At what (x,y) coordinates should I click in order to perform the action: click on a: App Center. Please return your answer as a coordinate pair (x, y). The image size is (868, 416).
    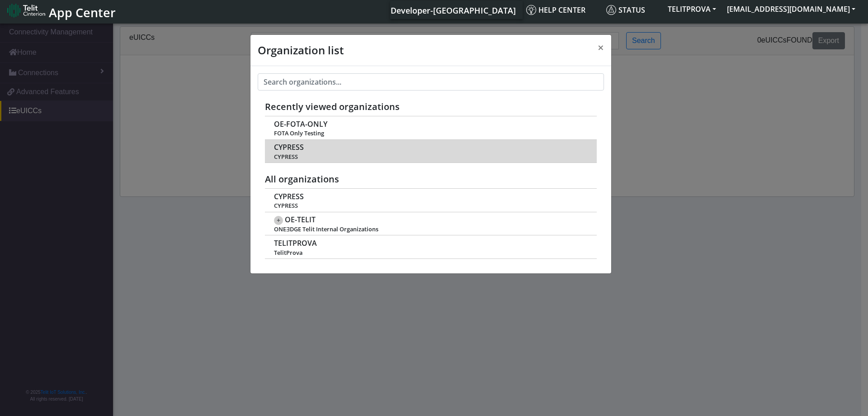
    Looking at the image, I should click on (61, 10).